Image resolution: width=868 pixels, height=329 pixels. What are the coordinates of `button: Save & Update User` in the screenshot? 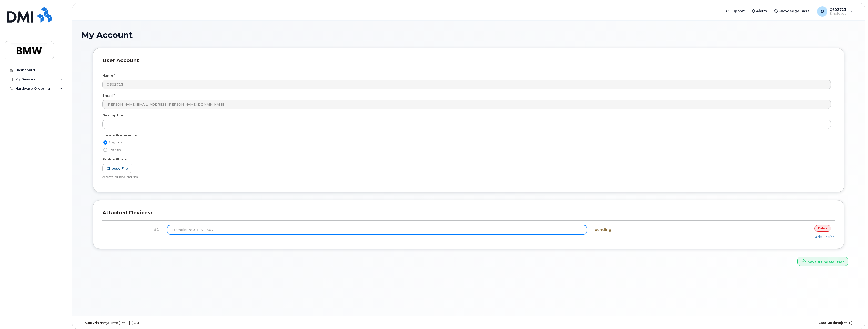 It's located at (823, 261).